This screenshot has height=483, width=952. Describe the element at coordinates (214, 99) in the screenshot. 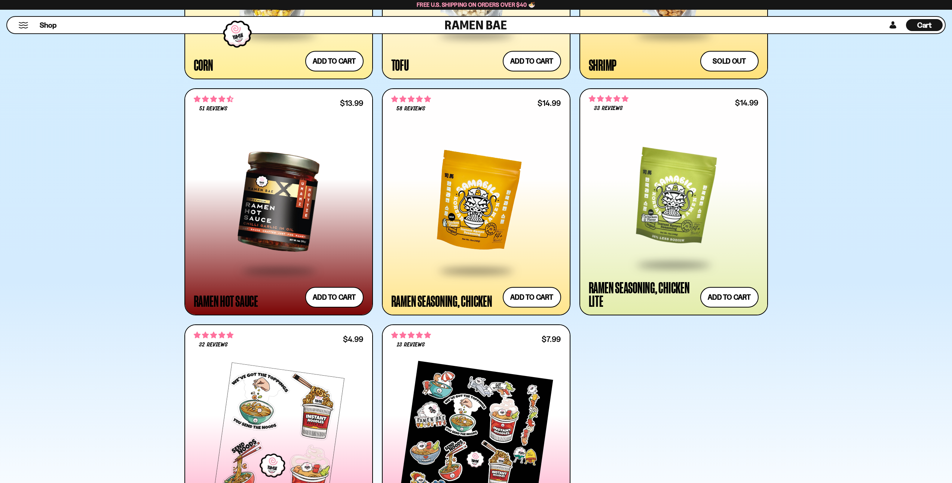

I see `span: 4.71 stars` at that location.